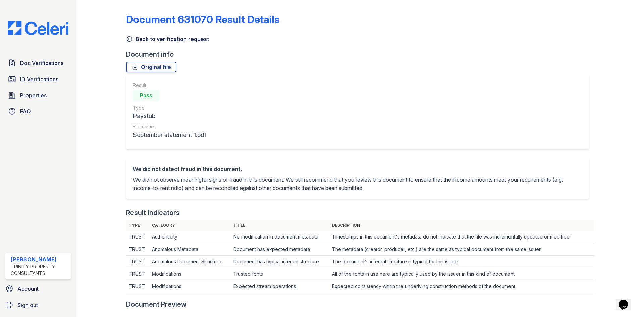  What do you see at coordinates (38, 305) in the screenshot?
I see `button: Sign out` at bounding box center [38, 305].